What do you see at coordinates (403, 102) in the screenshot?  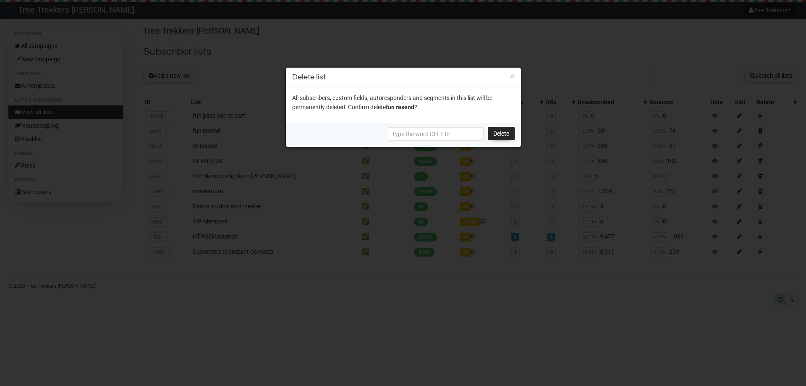 I see `p: All subscribers, custom fields, autoresponders and segments in this list will be permanently dele...` at bounding box center [403, 102].